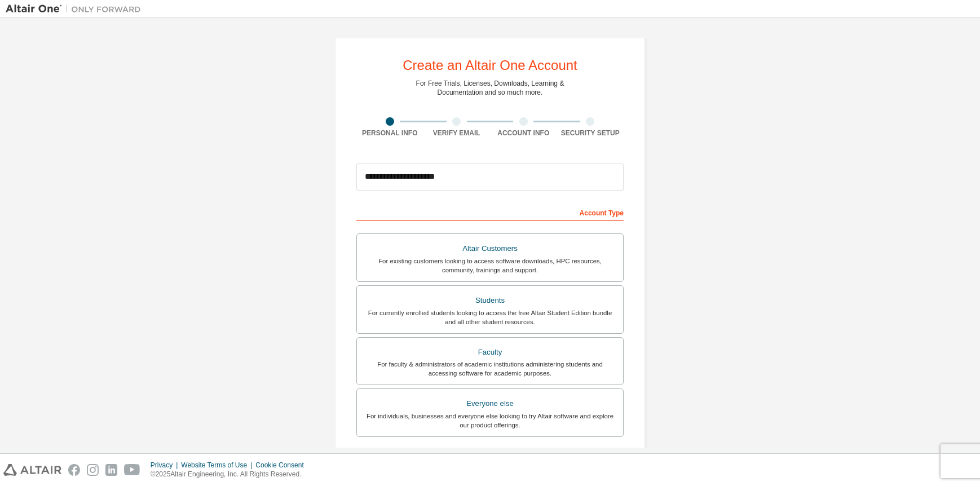 This screenshot has height=486, width=980. I want to click on div: Cookie Consent, so click(283, 465).